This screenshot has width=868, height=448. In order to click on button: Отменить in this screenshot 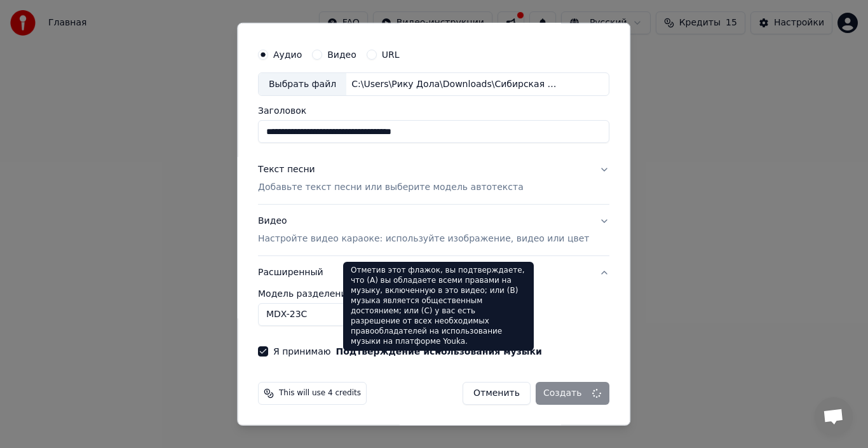, I will do `click(497, 394)`.